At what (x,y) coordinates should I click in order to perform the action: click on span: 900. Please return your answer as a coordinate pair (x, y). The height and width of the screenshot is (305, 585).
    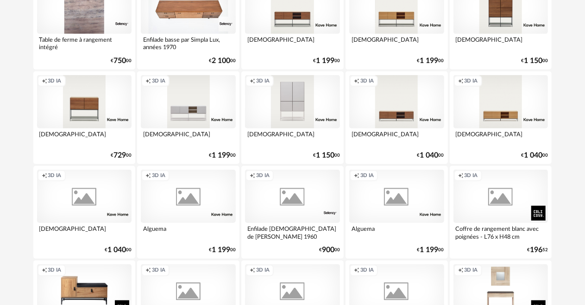
    Looking at the image, I should click on (328, 250).